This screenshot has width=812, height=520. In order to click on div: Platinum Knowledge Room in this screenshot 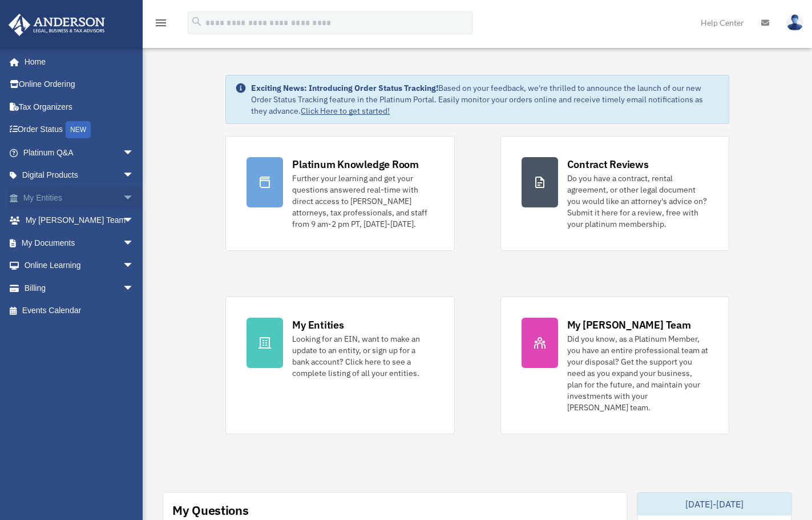, I will do `click(356, 164)`.